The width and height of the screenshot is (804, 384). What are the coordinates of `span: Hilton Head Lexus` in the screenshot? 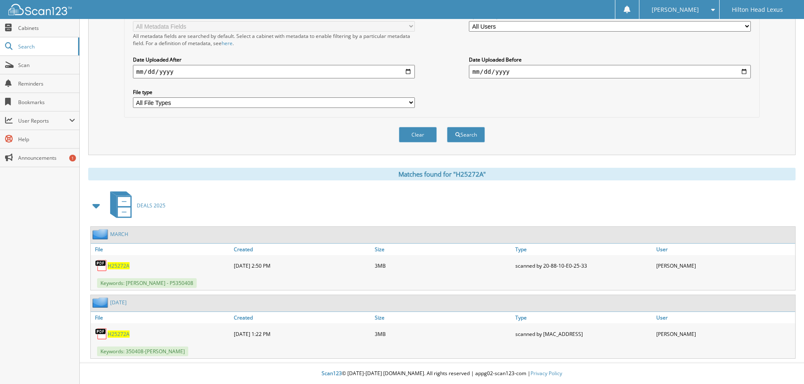 It's located at (757, 10).